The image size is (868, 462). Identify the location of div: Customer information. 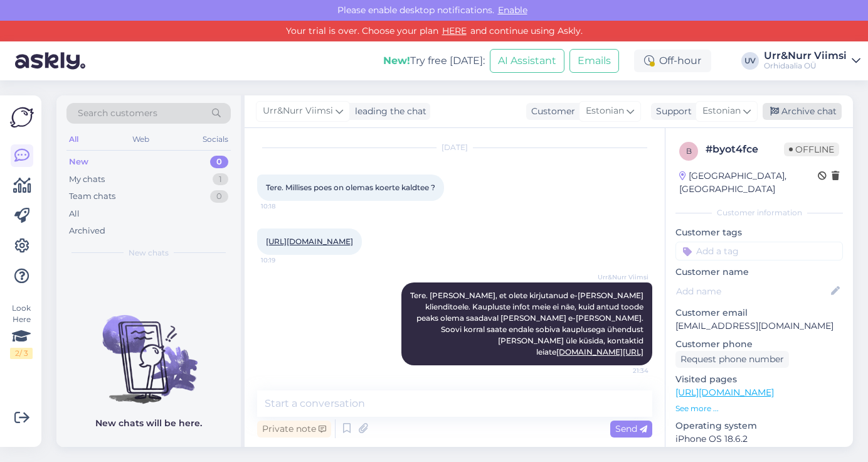
(759, 213).